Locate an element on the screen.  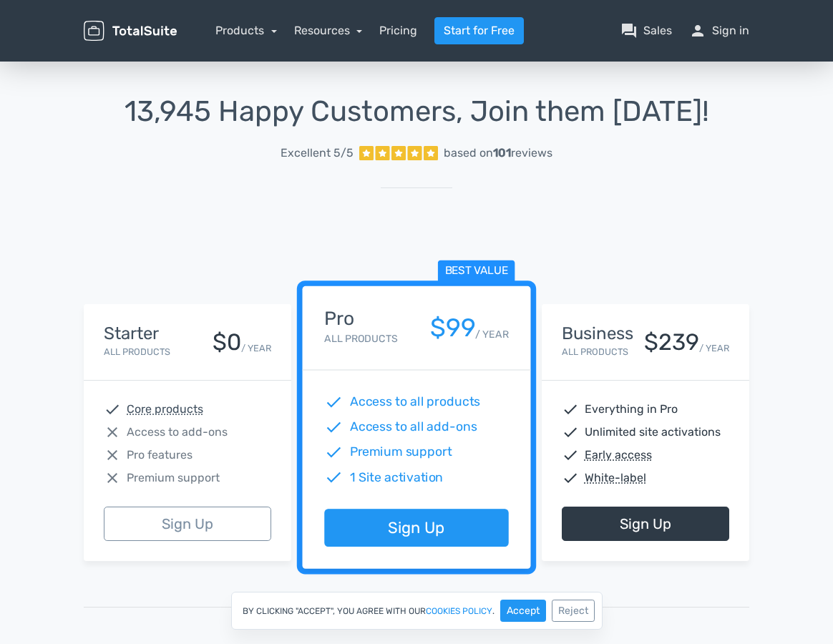
a: Products is located at coordinates (246, 30).